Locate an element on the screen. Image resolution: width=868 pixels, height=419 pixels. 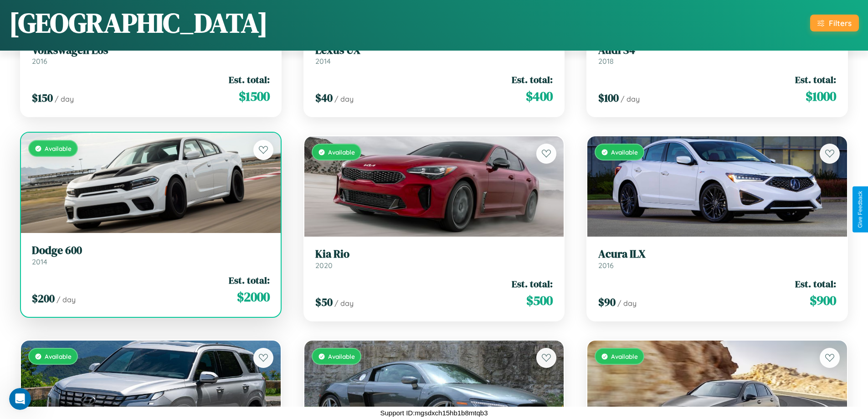
div: Filters is located at coordinates (841, 23).